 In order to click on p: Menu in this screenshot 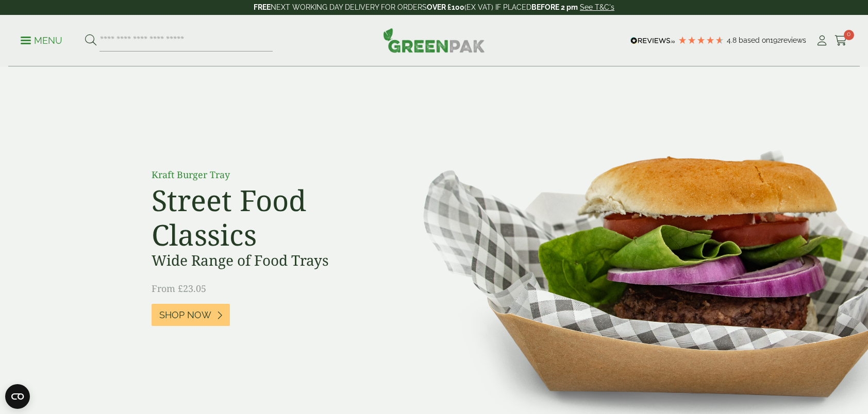, I will do `click(42, 41)`.